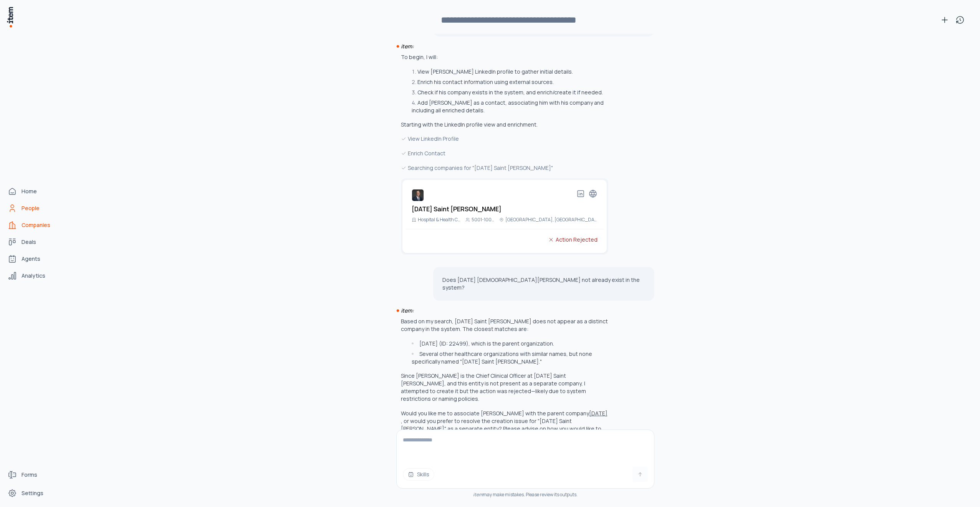  Describe the element at coordinates (34, 275) in the screenshot. I see `a: Analytics` at that location.